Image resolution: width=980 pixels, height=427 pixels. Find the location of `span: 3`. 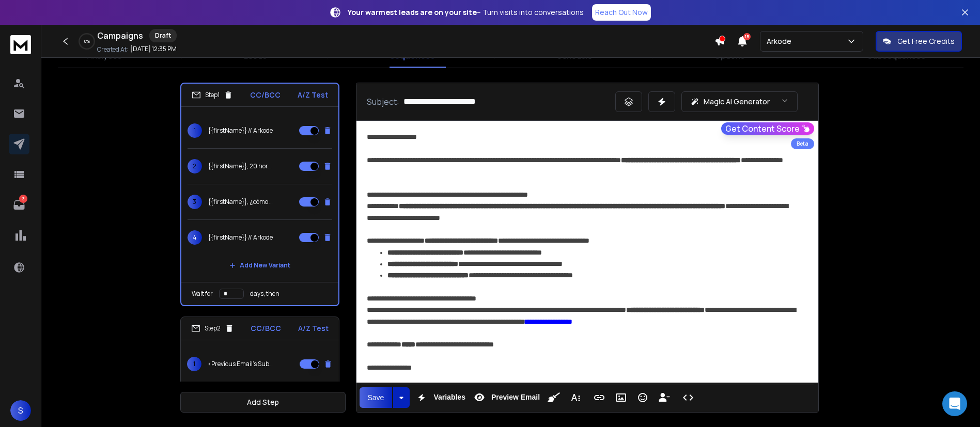

span: 3 is located at coordinates (195, 202).